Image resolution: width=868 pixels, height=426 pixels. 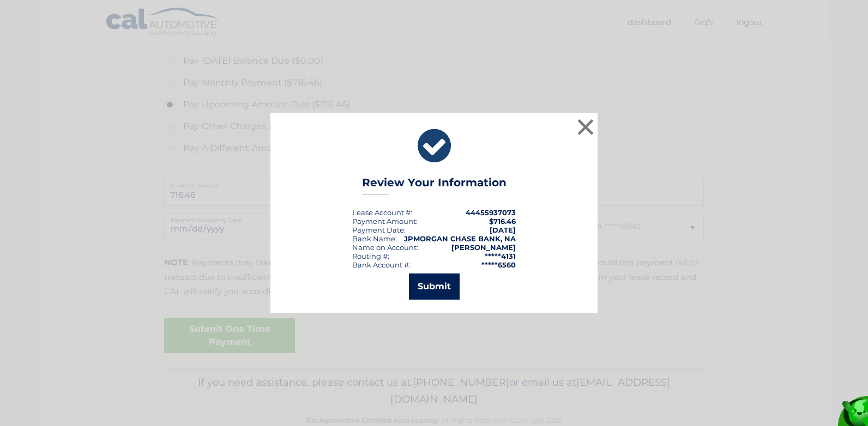 What do you see at coordinates (460, 239) in the screenshot?
I see `strong: JPMORGAN CHASE BANK, NA` at bounding box center [460, 239].